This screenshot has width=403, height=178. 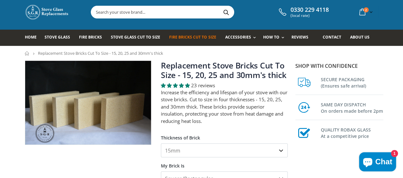 I want to click on span: 23 reviews, so click(x=203, y=85).